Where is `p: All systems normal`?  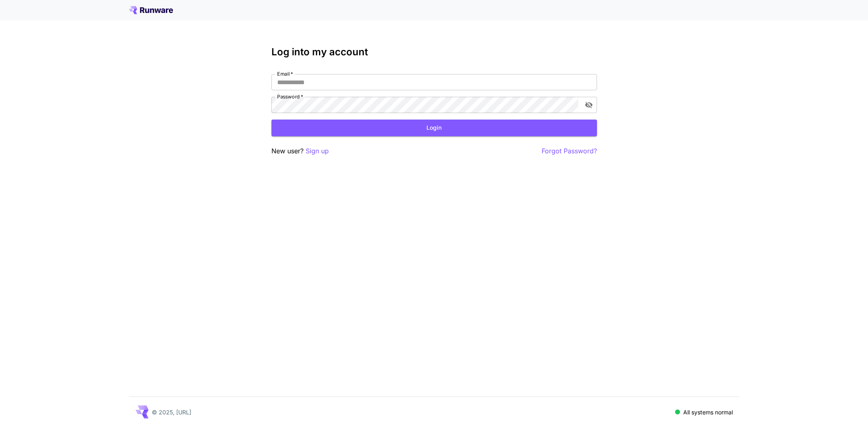 p: All systems normal is located at coordinates (708, 412).